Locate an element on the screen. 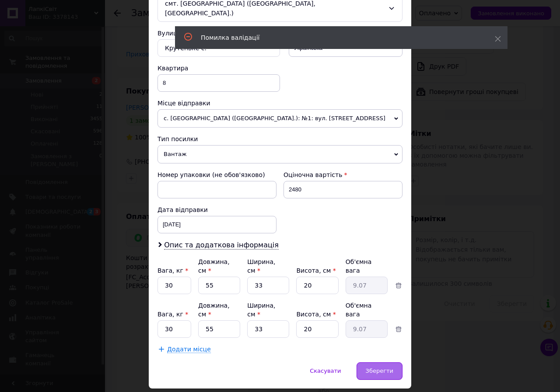  div: Дата відправки is located at coordinates (217, 210).